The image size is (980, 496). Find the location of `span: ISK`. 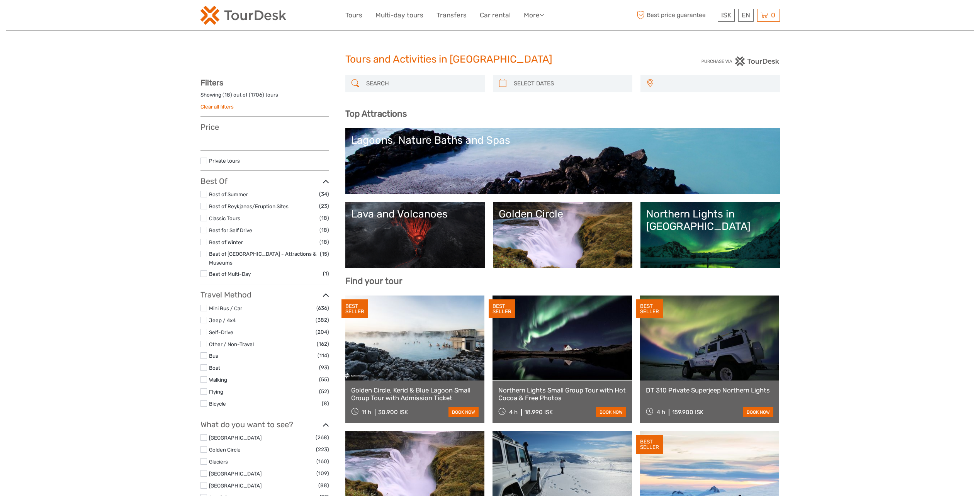

span: ISK is located at coordinates (726, 15).